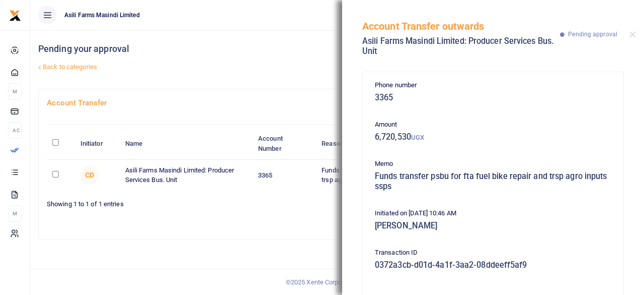 This screenshot has height=295, width=644. I want to click on p: Memo, so click(493, 164).